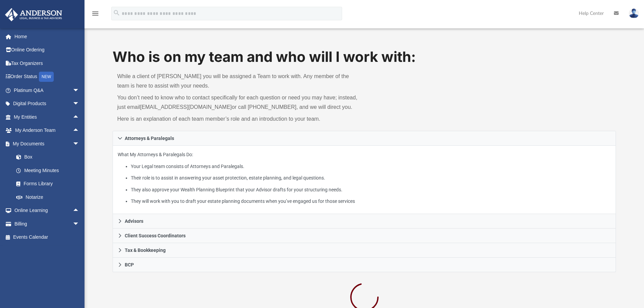 Image resolution: width=644 pixels, height=308 pixels. What do you see at coordinates (46, 144) in the screenshot?
I see `a: My Documentsarrow_drop_down` at bounding box center [46, 144].